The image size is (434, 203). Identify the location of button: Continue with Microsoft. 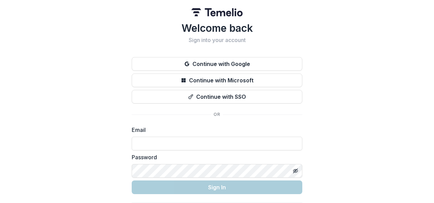
(217, 80).